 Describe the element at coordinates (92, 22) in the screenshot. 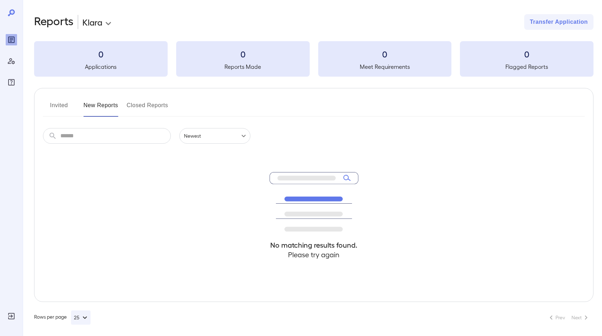

I see `p: Klara` at that location.